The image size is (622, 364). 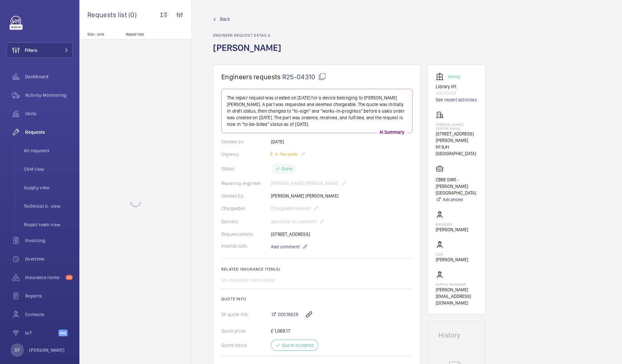 I want to click on span: CSM view, so click(x=49, y=169).